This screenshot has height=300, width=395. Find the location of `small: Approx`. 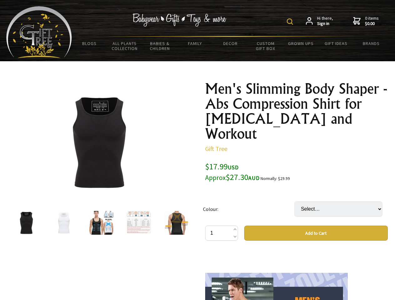

small: Approx is located at coordinates (216, 178).